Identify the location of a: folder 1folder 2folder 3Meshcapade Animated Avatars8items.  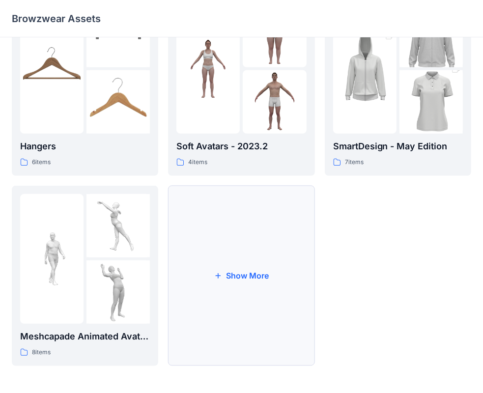
(85, 276).